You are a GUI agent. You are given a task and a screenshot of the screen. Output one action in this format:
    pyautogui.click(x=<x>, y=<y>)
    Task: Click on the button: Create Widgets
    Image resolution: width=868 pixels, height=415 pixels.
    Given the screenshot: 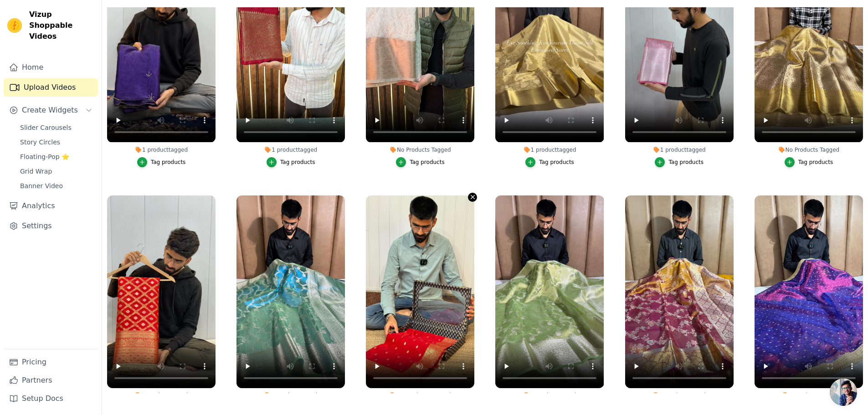 What is the action you would take?
    pyautogui.click(x=51, y=110)
    